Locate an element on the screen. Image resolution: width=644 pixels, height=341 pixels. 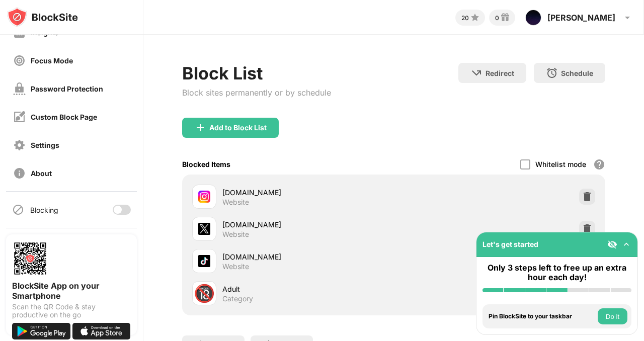
div: Schedule is located at coordinates (577, 73).